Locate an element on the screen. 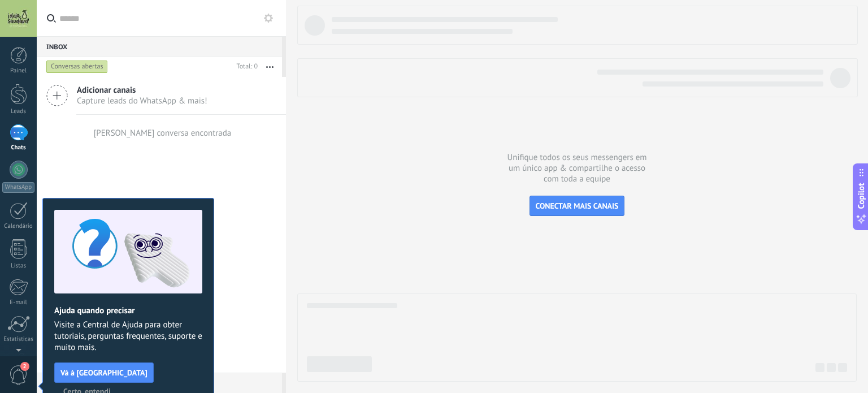 This screenshot has height=393, width=868. div: Leads is located at coordinates (19, 111).